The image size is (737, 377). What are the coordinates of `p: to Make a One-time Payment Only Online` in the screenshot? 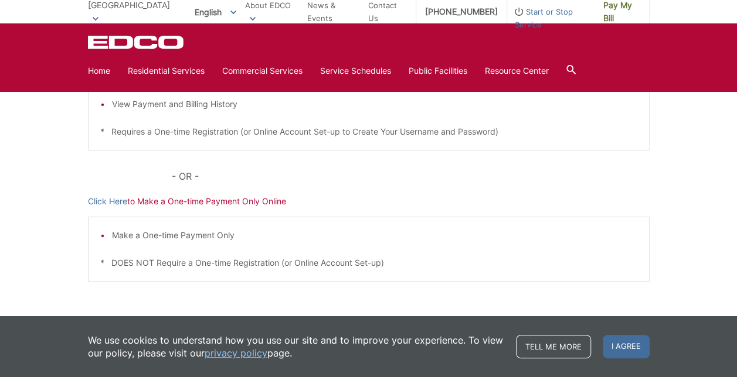 It's located at (369, 202).